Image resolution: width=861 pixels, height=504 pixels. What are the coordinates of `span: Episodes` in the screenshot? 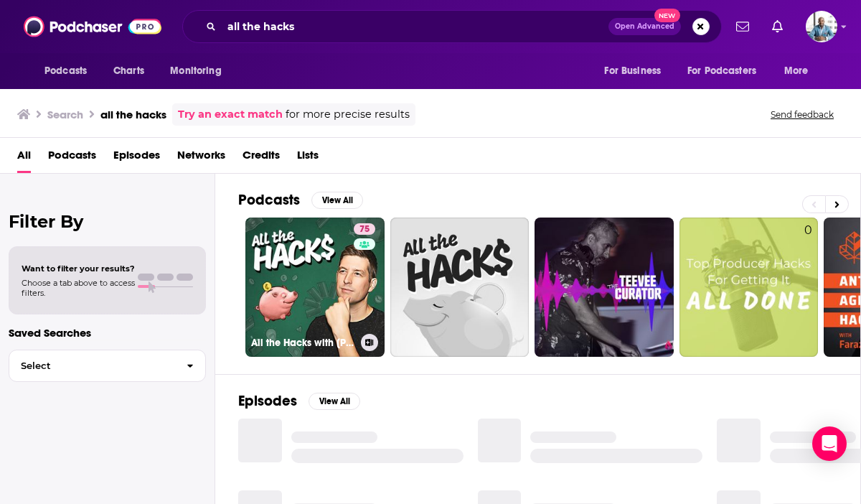 It's located at (136, 158).